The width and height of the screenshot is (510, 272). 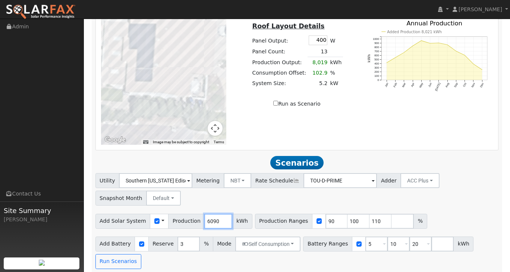 What do you see at coordinates (328, 244) in the screenshot?
I see `span: Battery Ranges` at bounding box center [328, 244].